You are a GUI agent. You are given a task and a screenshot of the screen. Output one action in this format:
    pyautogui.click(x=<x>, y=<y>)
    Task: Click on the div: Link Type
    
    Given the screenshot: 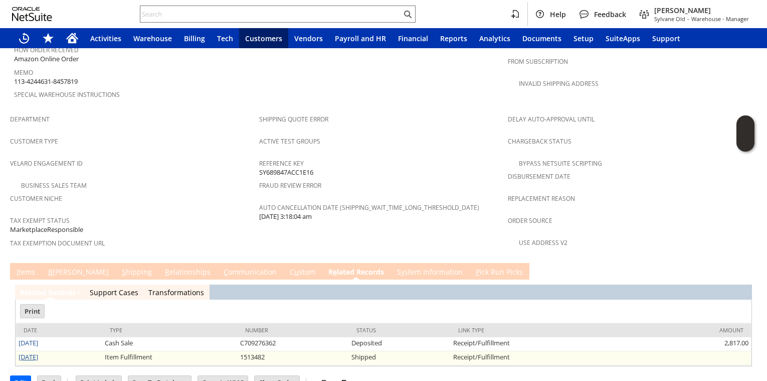 What is the action you would take?
    pyautogui.click(x=530, y=329)
    